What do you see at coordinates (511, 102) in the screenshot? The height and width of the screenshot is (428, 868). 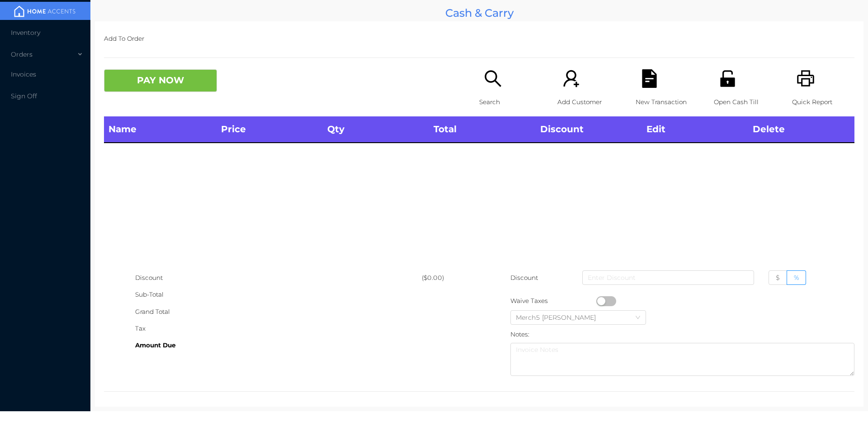 I see `p: Search` at bounding box center [511, 102].